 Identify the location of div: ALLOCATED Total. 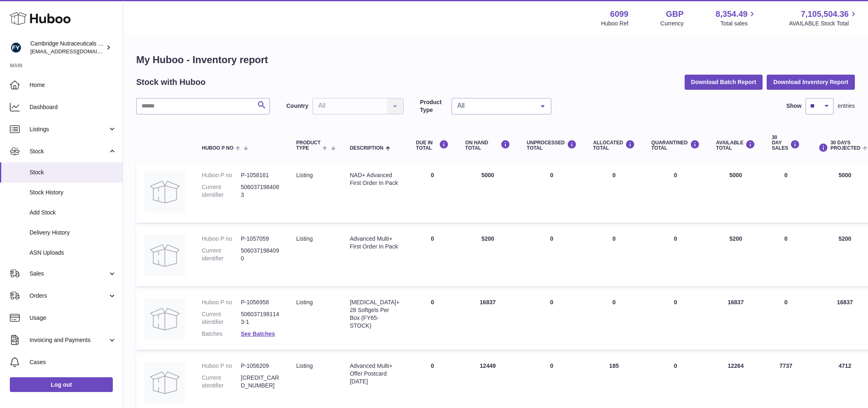
(614, 145).